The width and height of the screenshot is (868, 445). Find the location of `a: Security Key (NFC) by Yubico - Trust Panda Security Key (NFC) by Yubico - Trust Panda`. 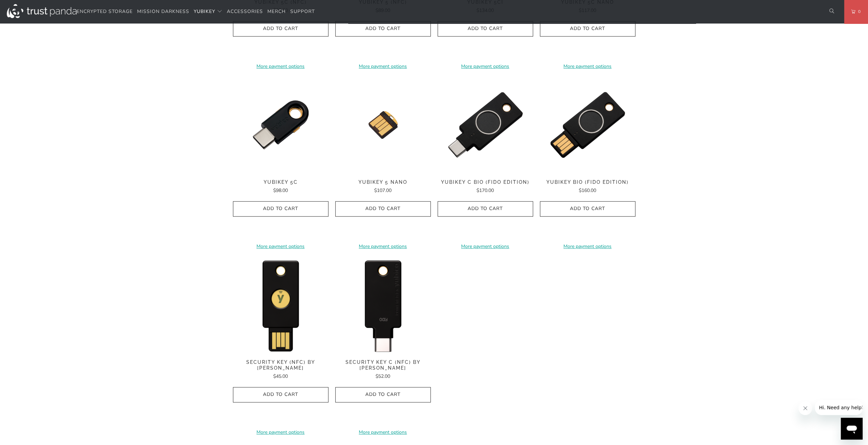

a: Security Key (NFC) by Yubico - Trust Panda Security Key (NFC) by Yubico - Trust Panda is located at coordinates (281, 305).